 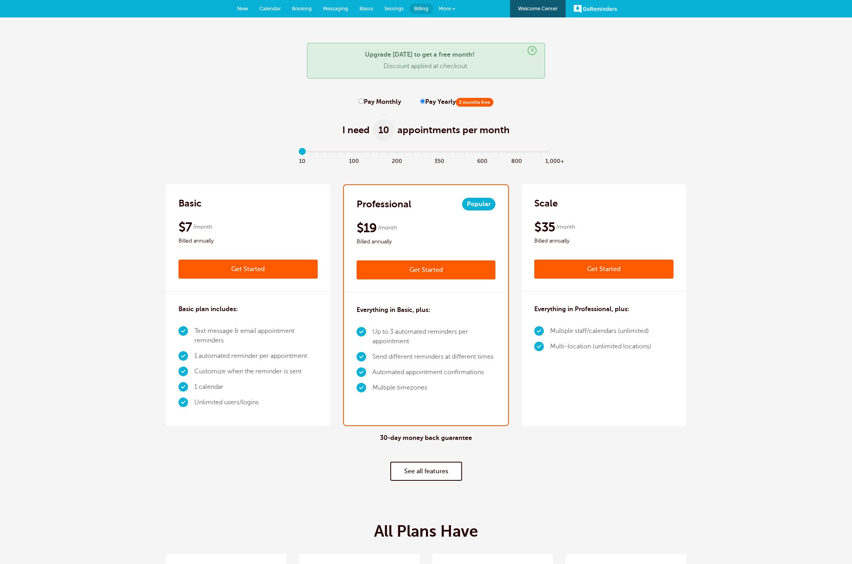 What do you see at coordinates (256, 387) in the screenshot?
I see `li: 1 calendar` at bounding box center [256, 387].